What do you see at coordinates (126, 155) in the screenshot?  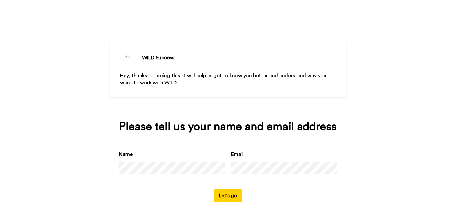 I see `label: Name` at bounding box center [126, 155].